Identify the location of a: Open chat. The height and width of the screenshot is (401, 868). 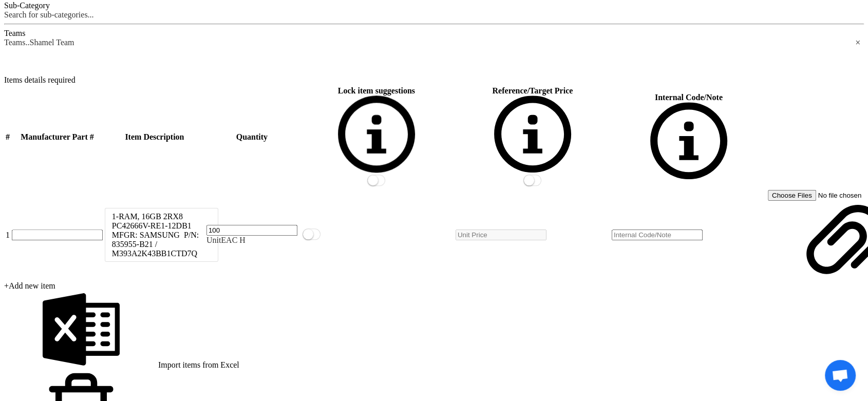
(840, 376).